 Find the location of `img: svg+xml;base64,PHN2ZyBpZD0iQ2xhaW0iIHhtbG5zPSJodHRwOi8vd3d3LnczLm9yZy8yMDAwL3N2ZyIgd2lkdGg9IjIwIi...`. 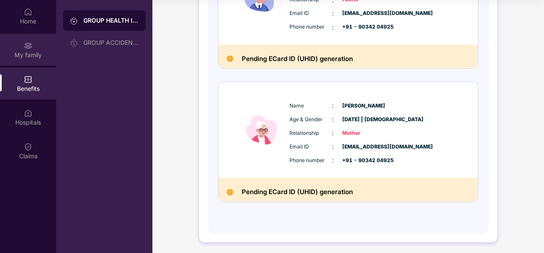

img: svg+xml;base64,PHN2ZyBpZD0iQ2xhaW0iIHhtbG5zPSJodHRwOi8vd3d3LnczLm9yZy8yMDAwL3N2ZyIgd2lkdGg9IjIwIi... is located at coordinates (28, 147).